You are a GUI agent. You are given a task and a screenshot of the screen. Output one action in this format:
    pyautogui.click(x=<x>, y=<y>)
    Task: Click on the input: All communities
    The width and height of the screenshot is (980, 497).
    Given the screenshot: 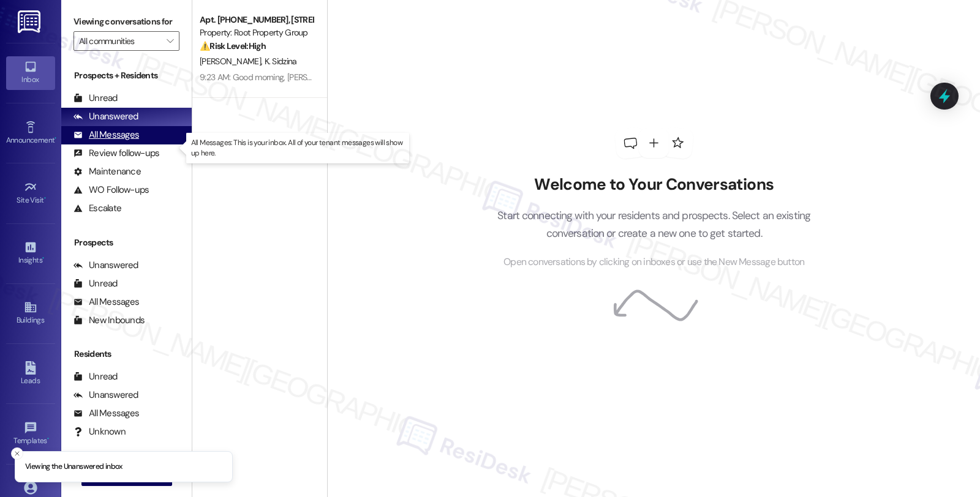 What is the action you would take?
    pyautogui.click(x=119, y=41)
    